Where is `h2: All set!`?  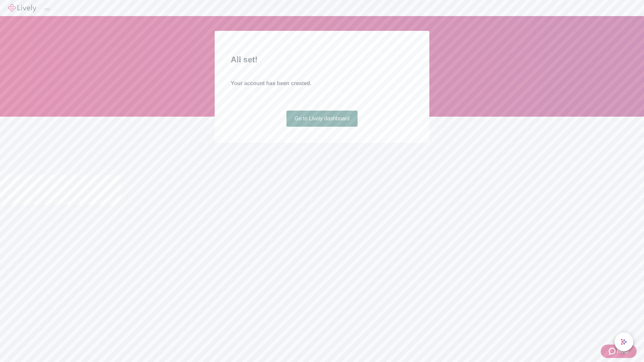 h2: All set! is located at coordinates (322, 60).